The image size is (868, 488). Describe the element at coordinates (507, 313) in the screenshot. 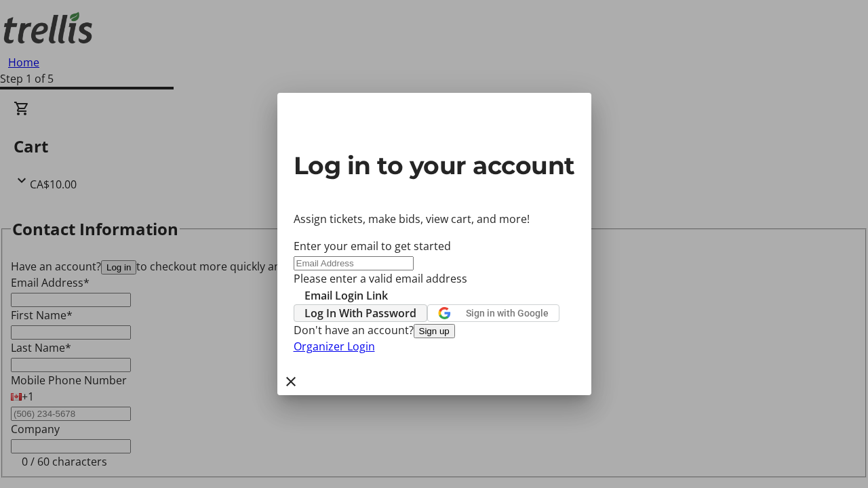

I see `span: Sign in with Google` at that location.